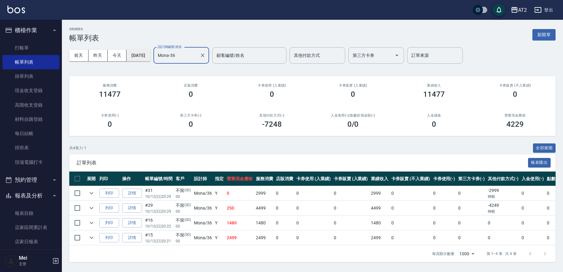  What do you see at coordinates (31, 256) in the screenshot?
I see `a: 互助日報表` at bounding box center [31, 256].